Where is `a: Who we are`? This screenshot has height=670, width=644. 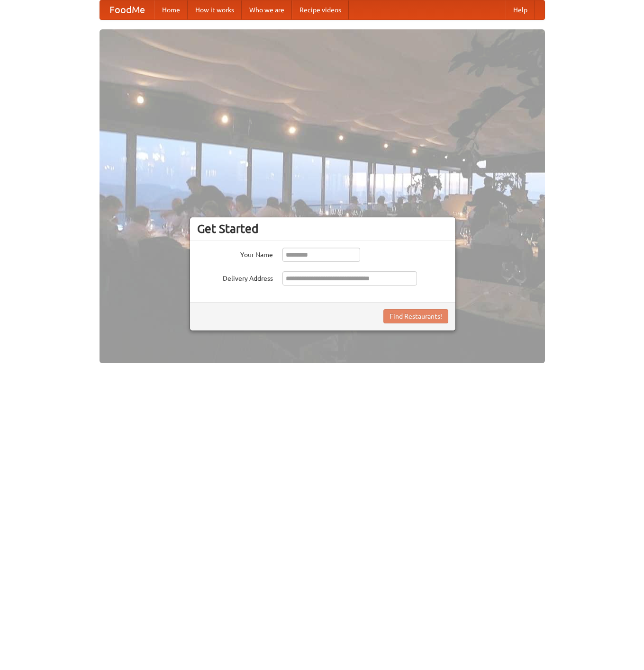 a: Who we are is located at coordinates (267, 10).